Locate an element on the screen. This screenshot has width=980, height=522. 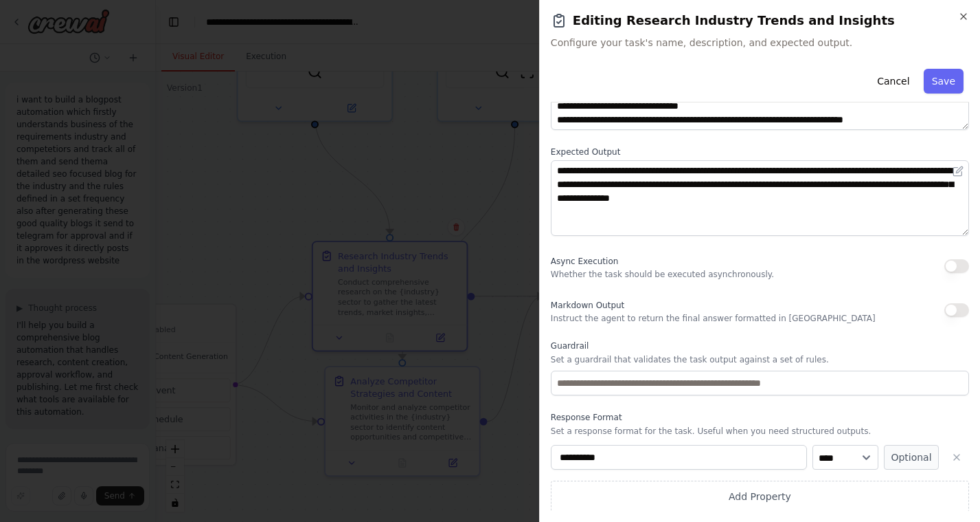
h2: Editing Research Industry Trends and Insights is located at coordinates (759, 21).